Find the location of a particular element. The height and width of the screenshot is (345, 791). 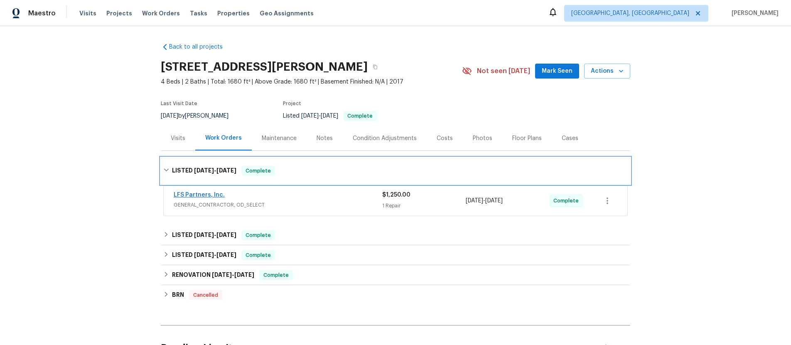

div: Visits is located at coordinates (178, 138).